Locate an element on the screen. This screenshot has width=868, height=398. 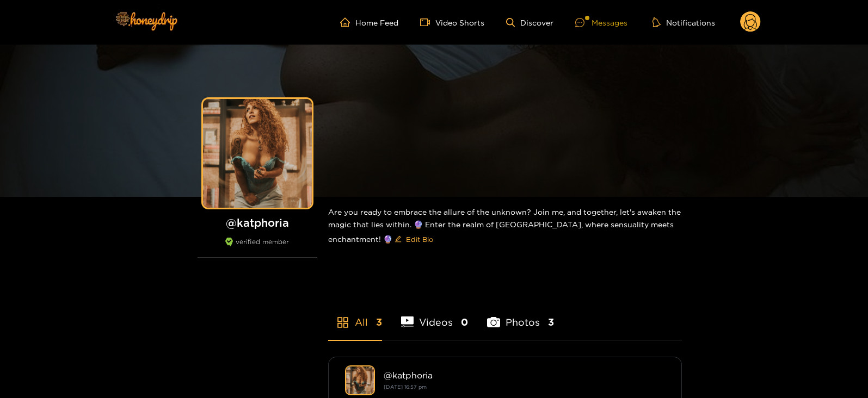
li: Videos is located at coordinates (435, 316).